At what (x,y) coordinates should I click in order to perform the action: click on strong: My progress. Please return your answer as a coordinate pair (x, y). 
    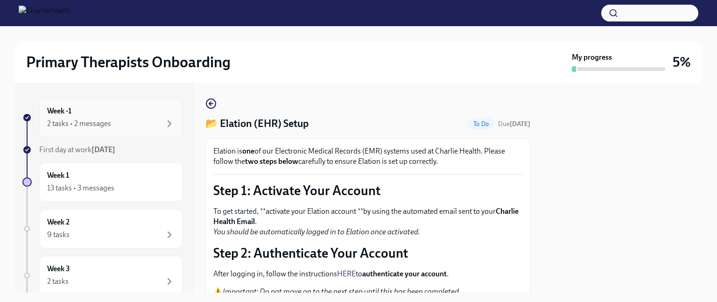
    Looking at the image, I should click on (592, 57).